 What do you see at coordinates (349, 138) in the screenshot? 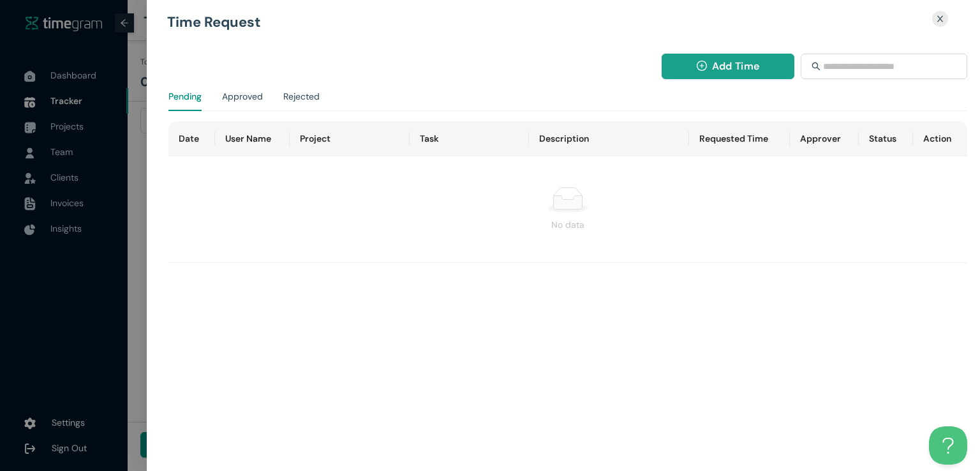
I see `th: Project` at bounding box center [349, 138].